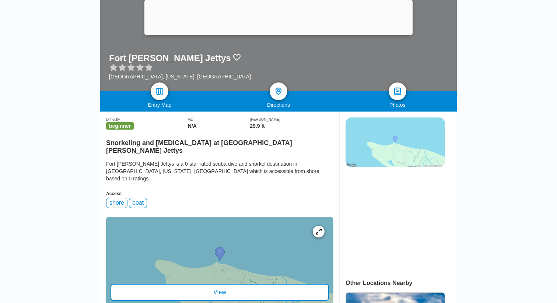  What do you see at coordinates (279, 91) in the screenshot?
I see `img: directions` at bounding box center [279, 91].